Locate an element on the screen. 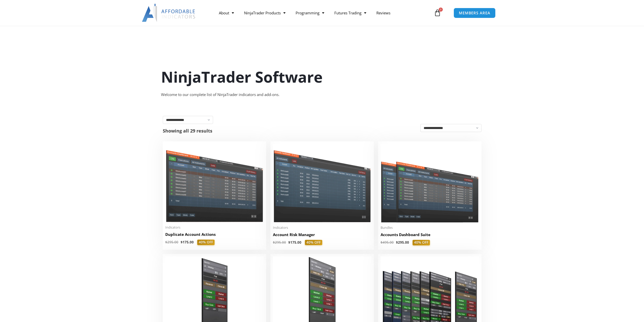 The height and width of the screenshot is (322, 644). h2: Accounts Dashboard Suite is located at coordinates (430, 235).